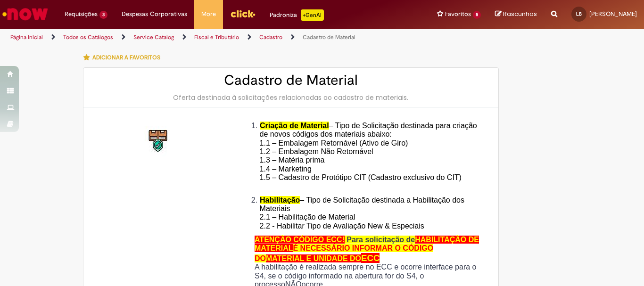 This screenshot has width=644, height=286. Describe the element at coordinates (368, 156) in the screenshot. I see `span: – Tipo de Solicitação destinada para criação de novos códigos dos materiais abaixo: 1.1 – Embalag...` at that location.